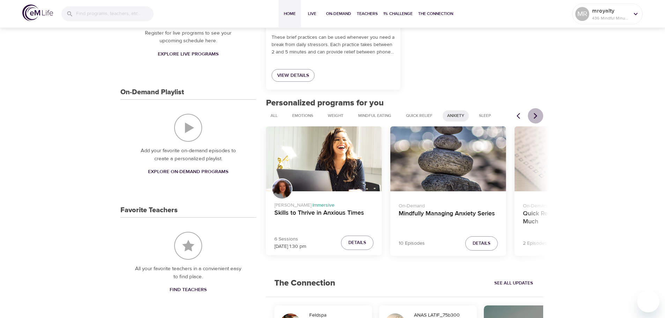 The image size is (665, 318). What do you see at coordinates (535, 243) in the screenshot?
I see `p: 2 Episodes` at bounding box center [535, 243].